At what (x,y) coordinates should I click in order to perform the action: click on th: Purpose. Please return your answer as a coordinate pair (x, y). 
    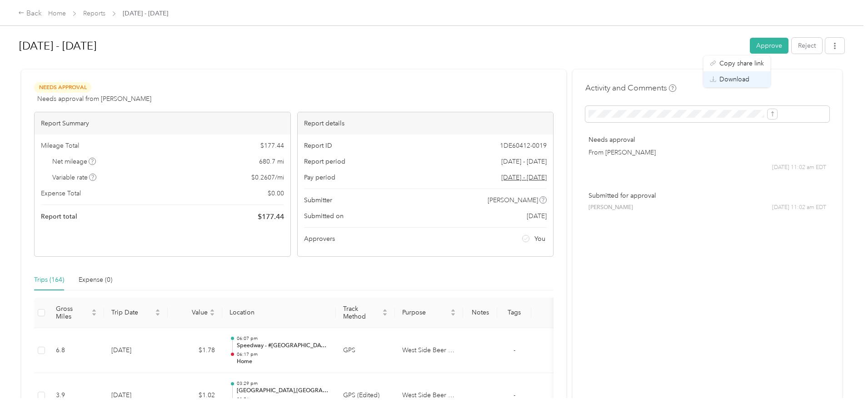
    Looking at the image, I should click on (429, 312).